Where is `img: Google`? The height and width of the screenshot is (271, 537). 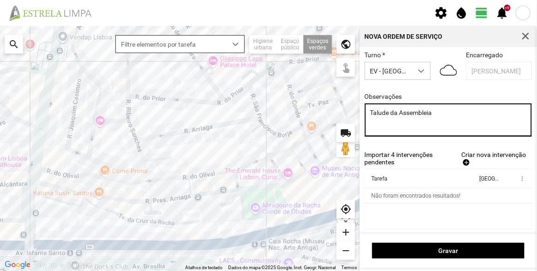 img: Google is located at coordinates (18, 265).